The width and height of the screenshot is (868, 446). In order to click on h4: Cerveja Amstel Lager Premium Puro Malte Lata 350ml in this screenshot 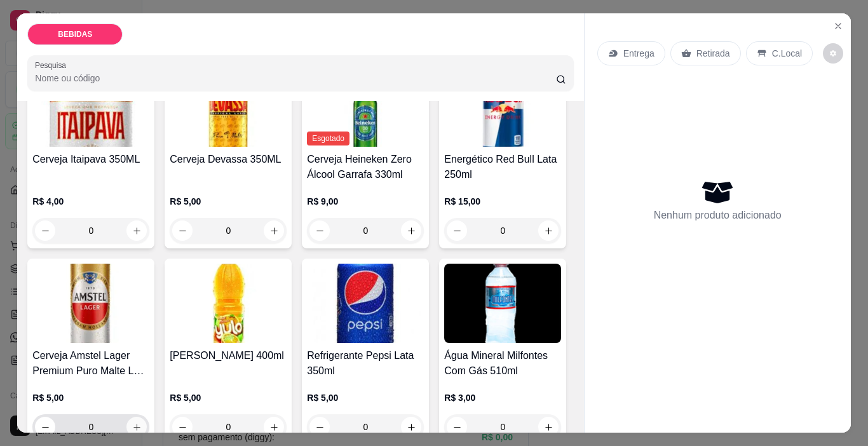, I will do `click(91, 363)`.